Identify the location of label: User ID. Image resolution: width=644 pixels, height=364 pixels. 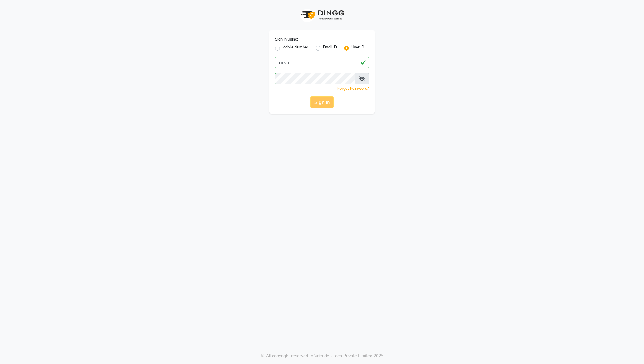
(357, 48).